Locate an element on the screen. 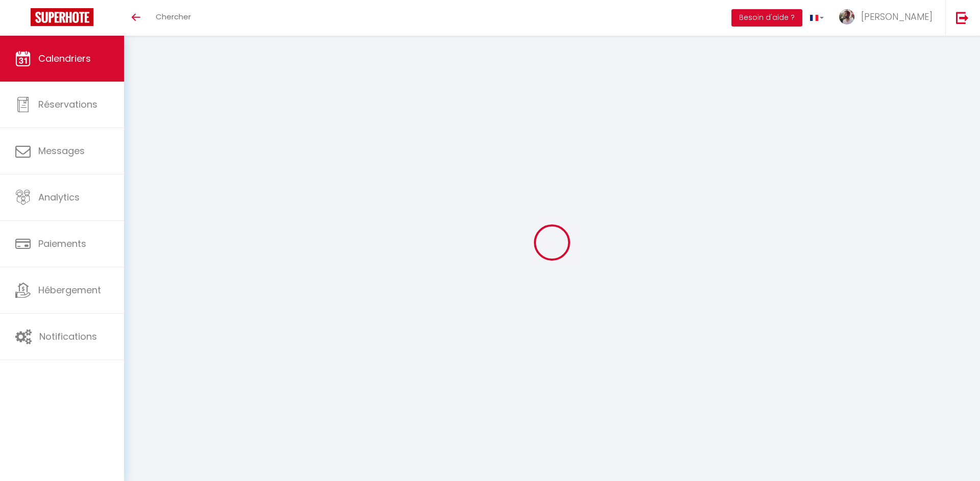  span: Messages is located at coordinates (61, 151).